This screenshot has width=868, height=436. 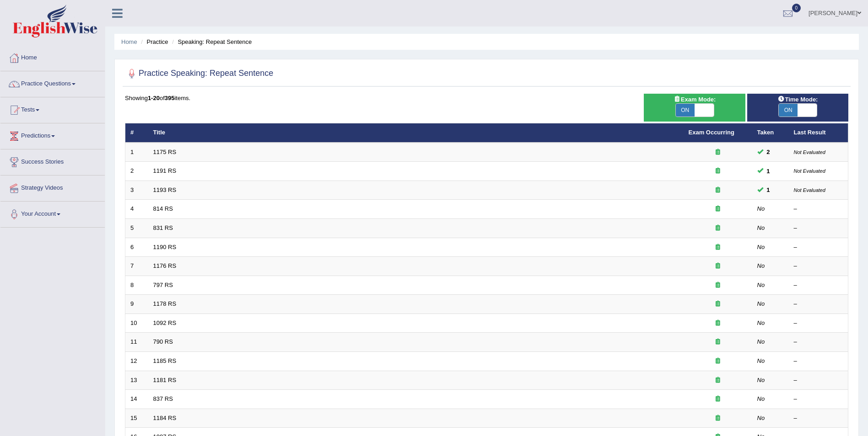 What do you see at coordinates (695, 99) in the screenshot?
I see `span: Exam Mode:` at bounding box center [695, 99].